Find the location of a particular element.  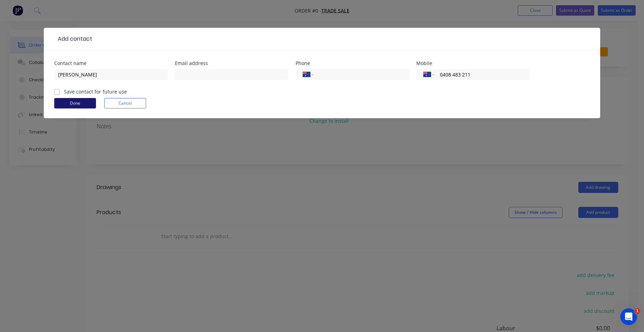

button: Cancel is located at coordinates (125, 103).